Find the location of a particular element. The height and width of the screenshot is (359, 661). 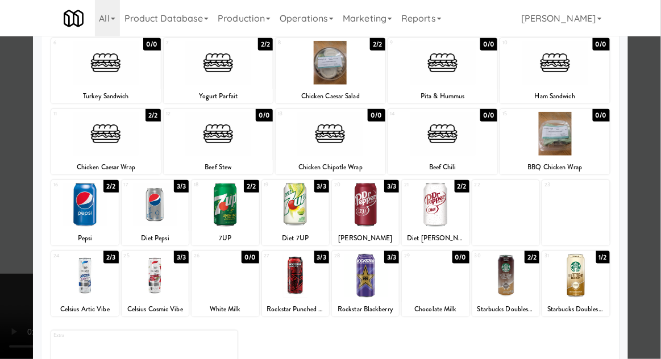

div: 29 is located at coordinates (419, 256).